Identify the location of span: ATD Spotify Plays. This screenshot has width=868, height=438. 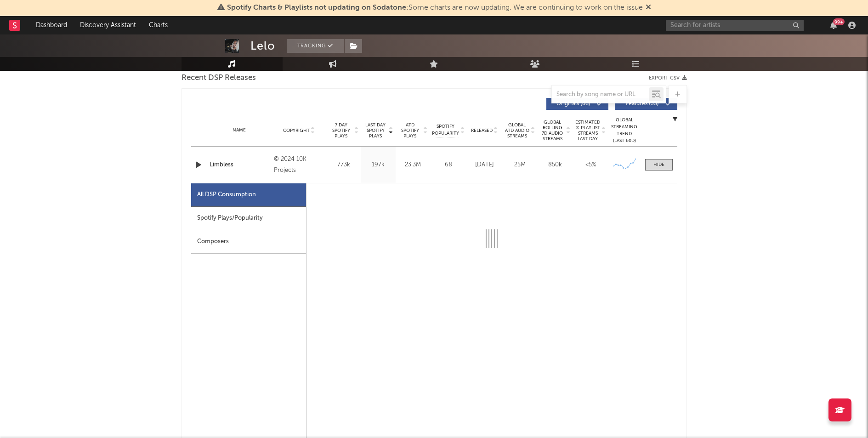
(410, 130).